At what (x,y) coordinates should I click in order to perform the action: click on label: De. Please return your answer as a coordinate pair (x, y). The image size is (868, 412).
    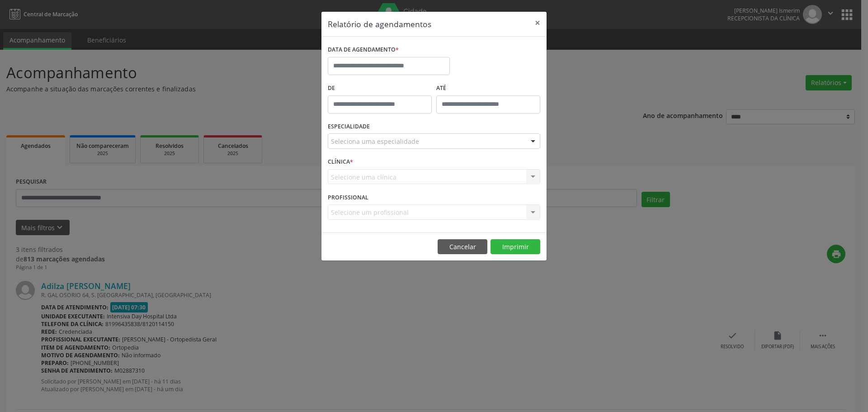
    Looking at the image, I should click on (380, 88).